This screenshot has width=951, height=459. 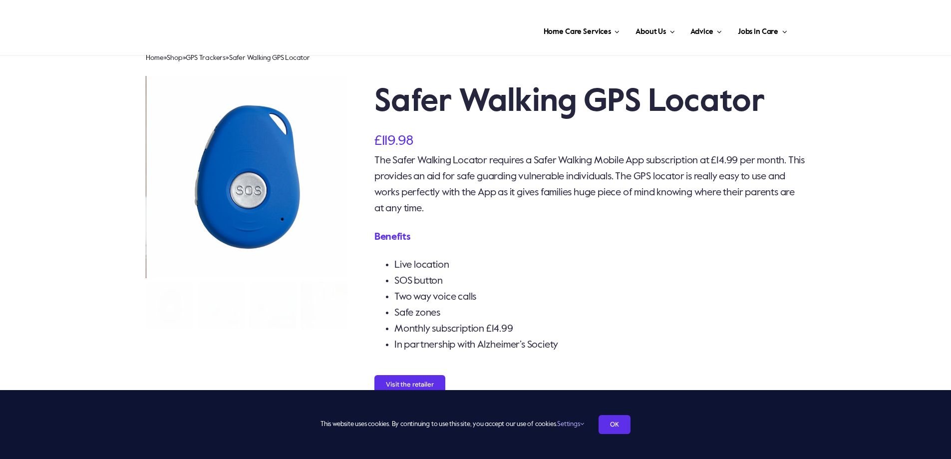 I want to click on img: Safer Walking GPS Locator - Image 3, so click(x=273, y=305).